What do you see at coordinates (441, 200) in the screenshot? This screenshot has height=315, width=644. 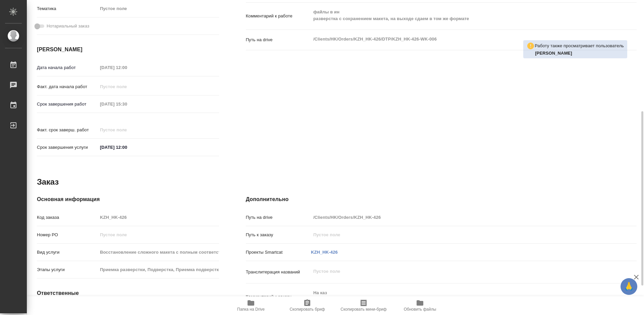 I see `h4: Дополнительно` at bounding box center [441, 200].